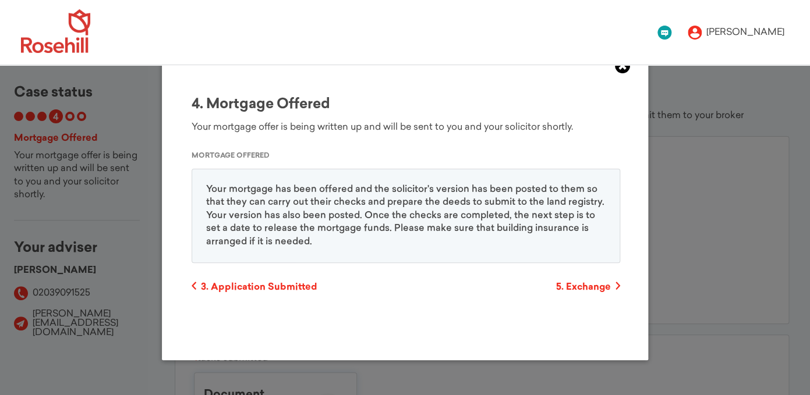 Image resolution: width=810 pixels, height=395 pixels. Describe the element at coordinates (257, 288) in the screenshot. I see `a: 3. Application Submitted` at that location.